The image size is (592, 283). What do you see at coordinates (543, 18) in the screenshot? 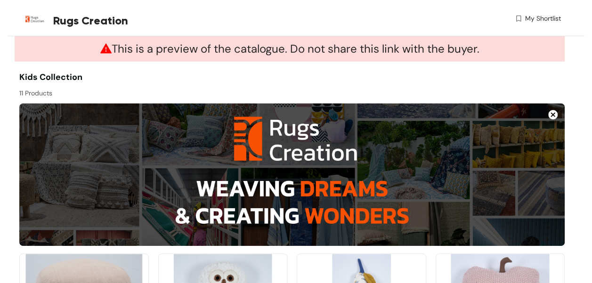
I see `span: My Shortlist` at bounding box center [543, 18].